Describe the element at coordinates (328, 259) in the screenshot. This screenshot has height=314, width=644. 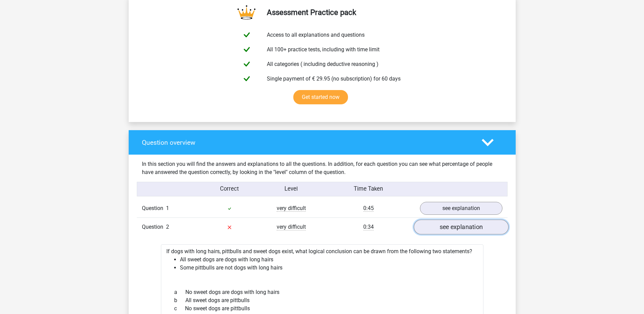
I see `li: All sweet dogs are dogs with long hairs` at that location.